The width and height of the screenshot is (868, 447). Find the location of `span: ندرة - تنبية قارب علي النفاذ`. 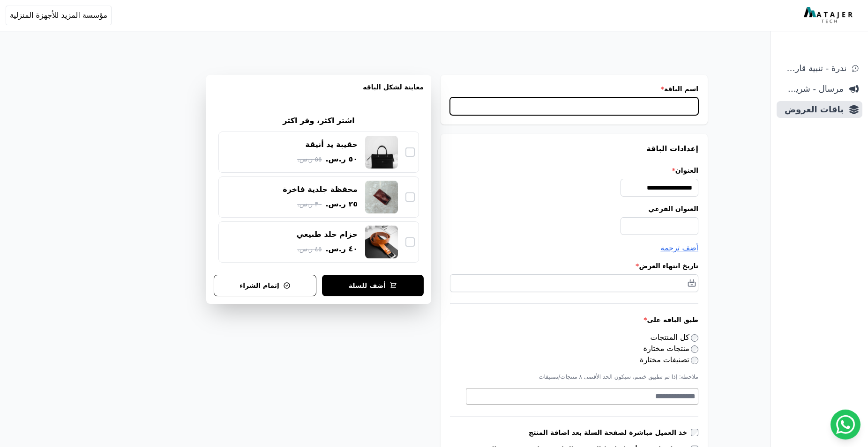

span: ندرة - تنبية قارب علي النفاذ is located at coordinates (813, 68).